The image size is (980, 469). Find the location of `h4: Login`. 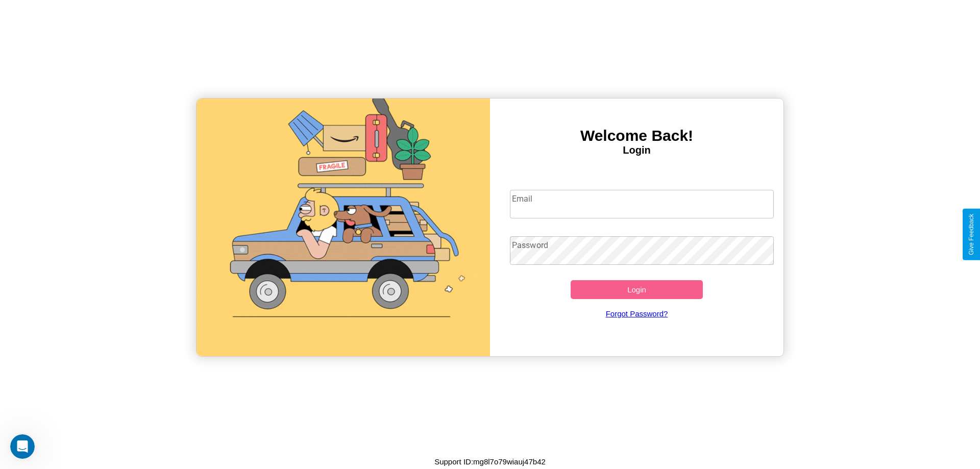

h4: Login is located at coordinates (636, 150).